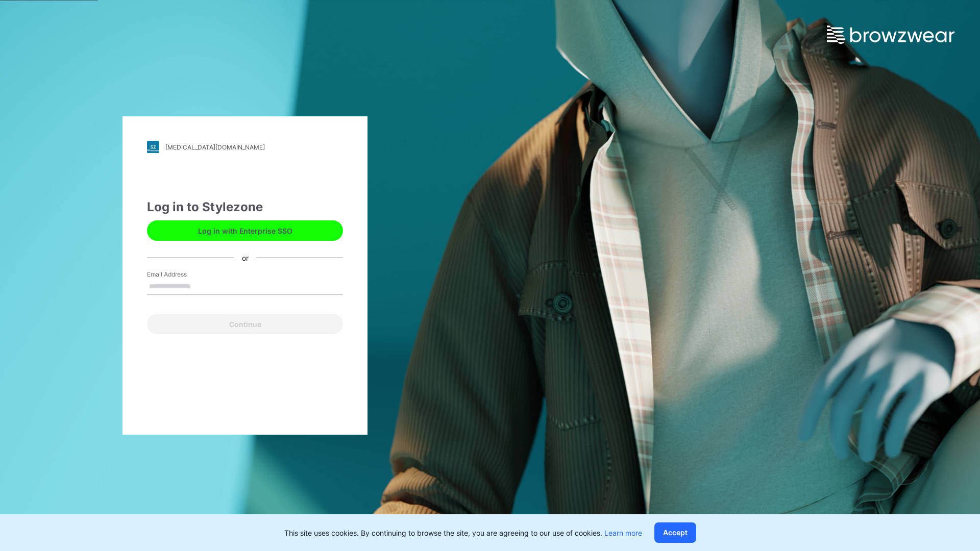 Image resolution: width=980 pixels, height=551 pixels. I want to click on div: Log in to Stylezone, so click(245, 207).